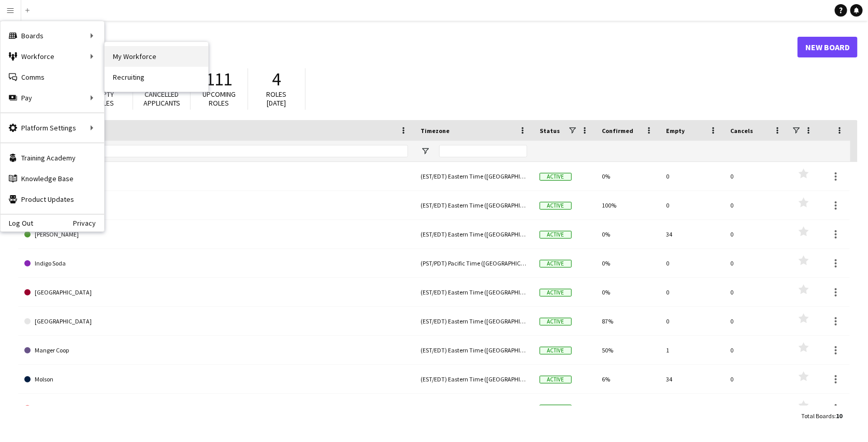  Describe the element at coordinates (675, 131) in the screenshot. I see `span: Empty` at that location.